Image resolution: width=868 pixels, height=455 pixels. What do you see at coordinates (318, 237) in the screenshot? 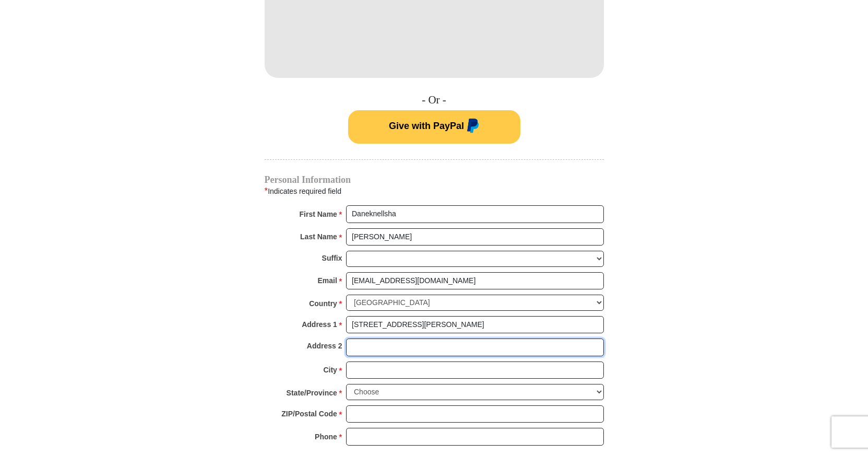
I see `strong: Last Name` at bounding box center [318, 237].